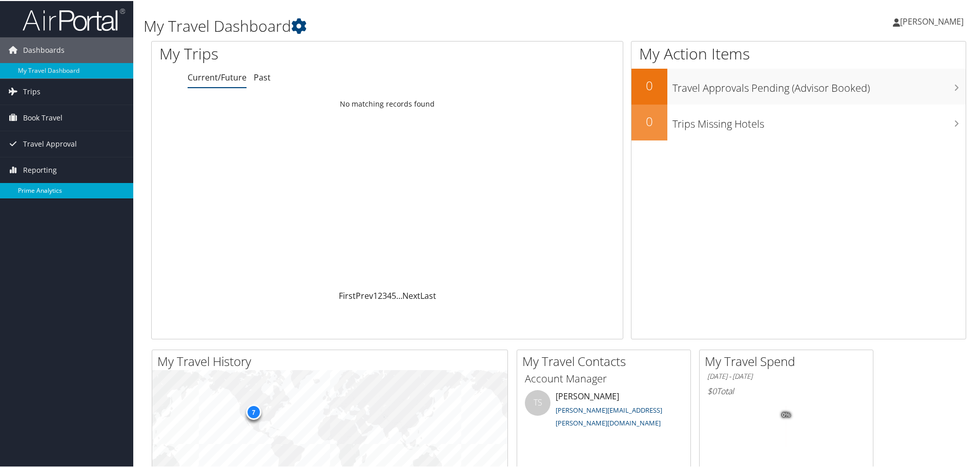  What do you see at coordinates (375, 295) in the screenshot?
I see `a: 1` at bounding box center [375, 295].